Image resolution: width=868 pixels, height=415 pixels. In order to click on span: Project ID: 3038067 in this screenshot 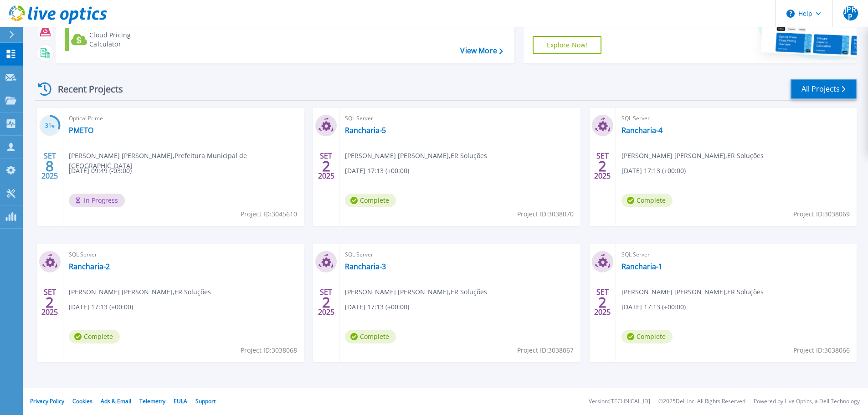, I will do `click(545, 350)`.